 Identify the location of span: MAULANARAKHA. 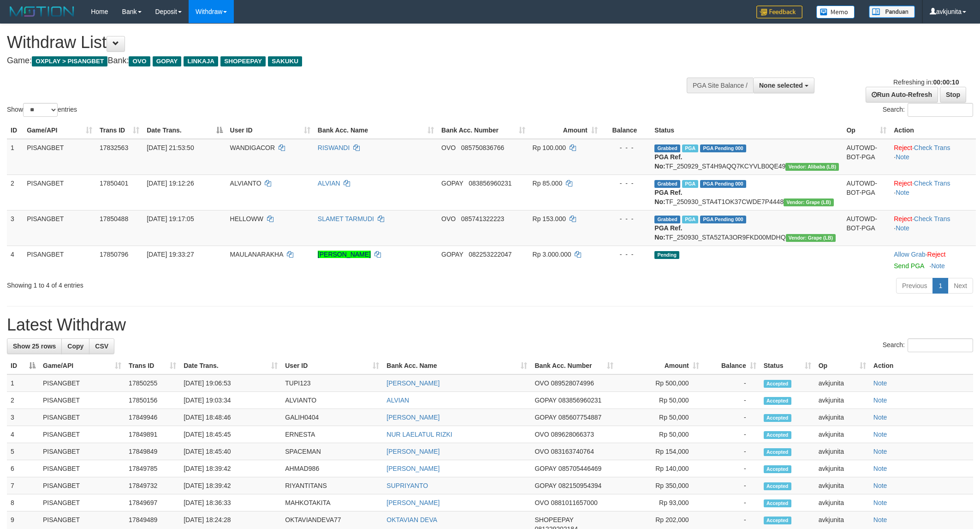
(256, 254).